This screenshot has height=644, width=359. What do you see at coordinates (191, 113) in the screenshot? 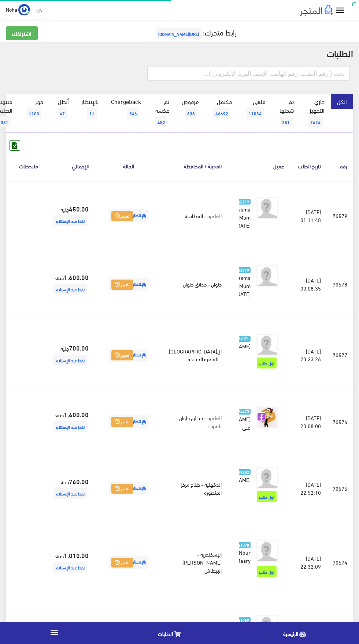
I see `span: 638` at bounding box center [191, 113].